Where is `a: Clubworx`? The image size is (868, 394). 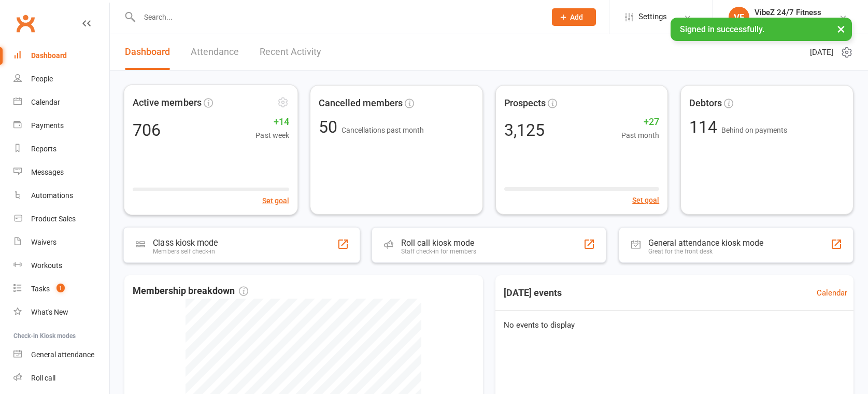 a: Clubworx is located at coordinates (26, 23).